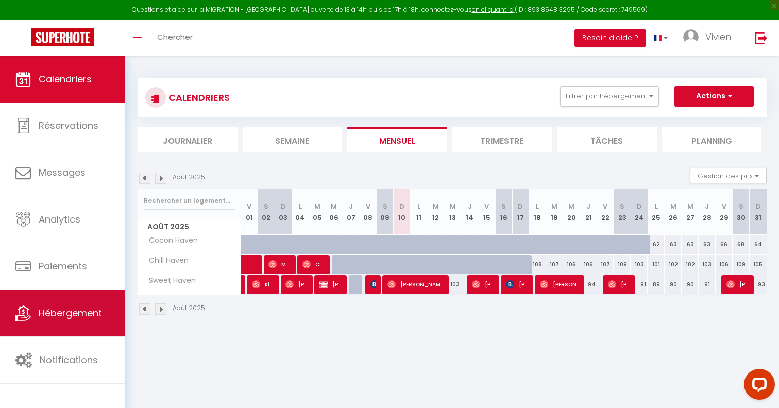  I want to click on li: Journalier, so click(188, 140).